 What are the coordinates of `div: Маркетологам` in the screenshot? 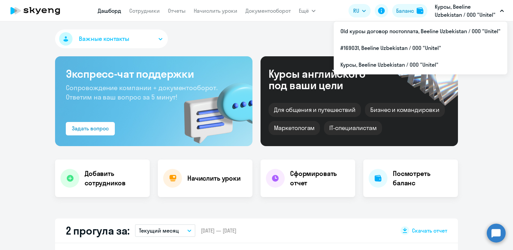 It's located at (294, 128).